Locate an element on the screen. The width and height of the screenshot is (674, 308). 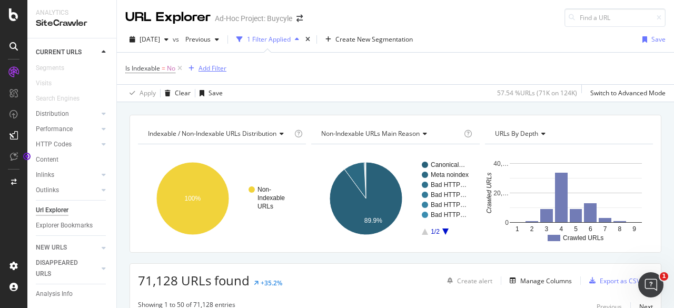
div: URL Explorer is located at coordinates (168, 17).